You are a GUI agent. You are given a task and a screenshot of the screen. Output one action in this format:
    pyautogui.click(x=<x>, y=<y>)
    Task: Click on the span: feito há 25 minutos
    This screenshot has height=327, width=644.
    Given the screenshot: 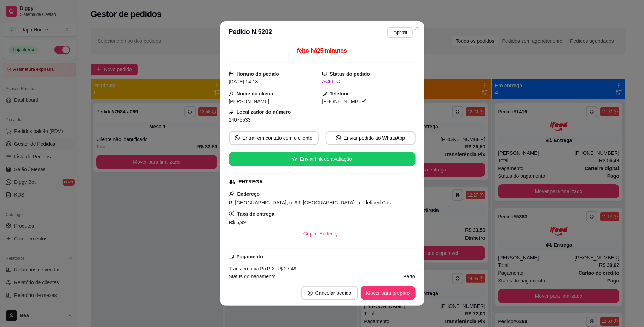 What is the action you would take?
    pyautogui.click(x=322, y=50)
    